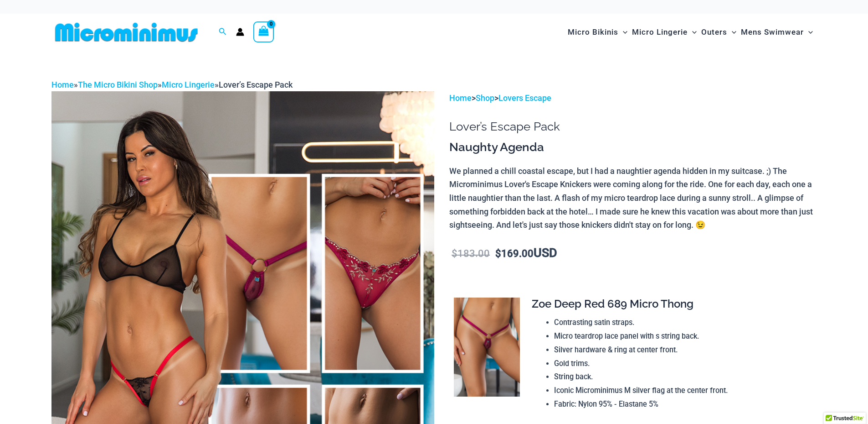 Image resolution: width=868 pixels, height=424 pixels. Describe the element at coordinates (633, 126) in the screenshot. I see `h1: Lover’s Escape Pack` at that location.